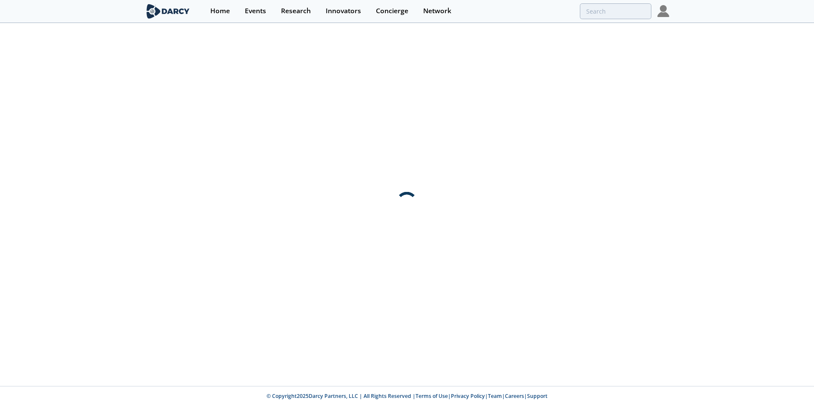 The image size is (814, 406). What do you see at coordinates (514, 396) in the screenshot?
I see `a: Careers` at bounding box center [514, 396].